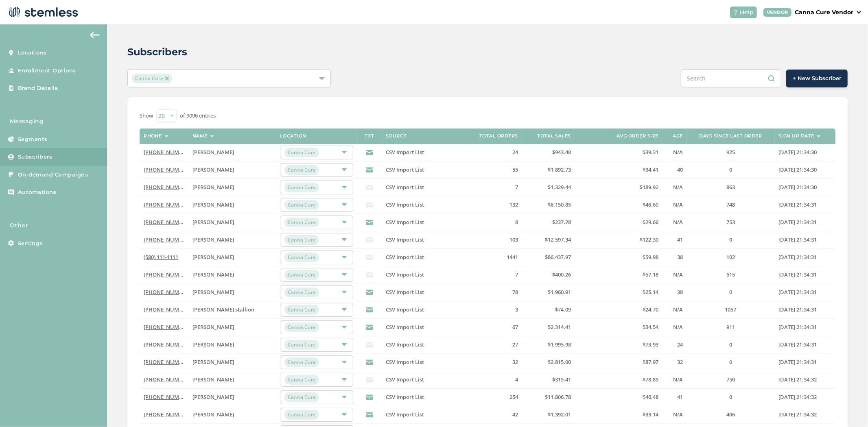  What do you see at coordinates (730, 152) in the screenshot?
I see `label: 925` at bounding box center [730, 152].